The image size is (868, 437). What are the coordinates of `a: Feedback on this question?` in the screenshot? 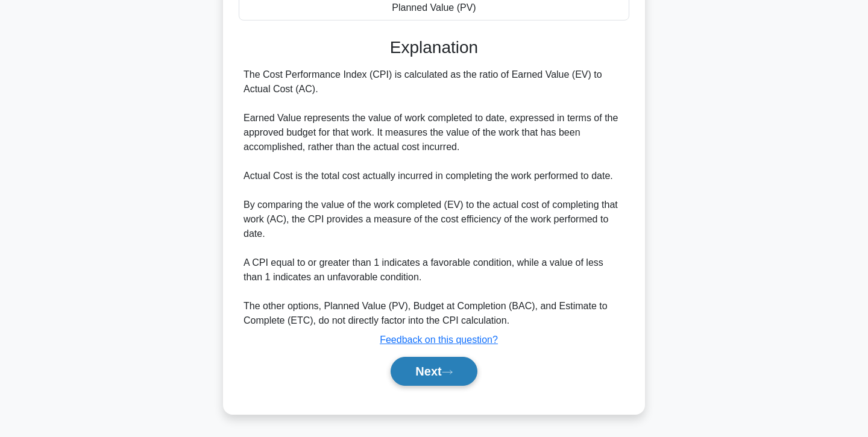 It's located at (439, 340).